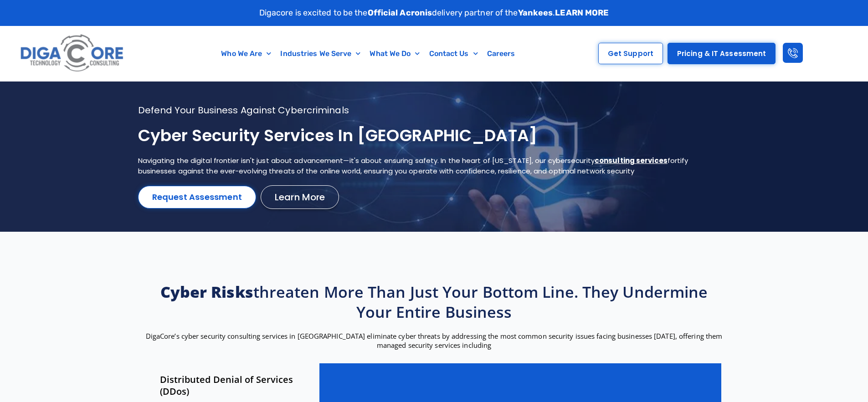  Describe the element at coordinates (423, 110) in the screenshot. I see `h2: Defend your business against cybercriminals` at that location.